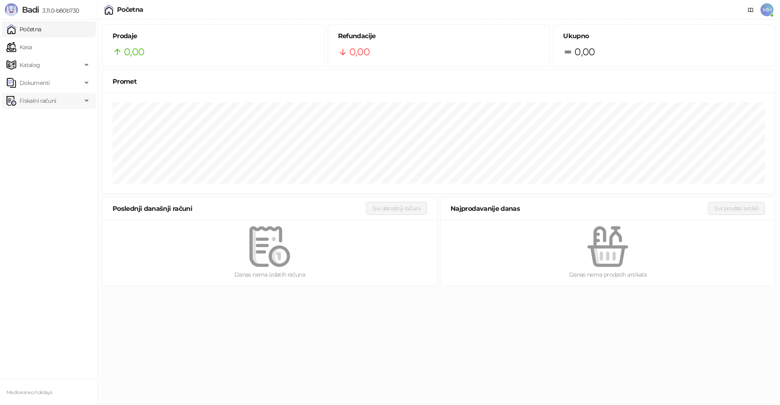  What do you see at coordinates (35, 83) in the screenshot?
I see `span: Dokumenti` at bounding box center [35, 83].